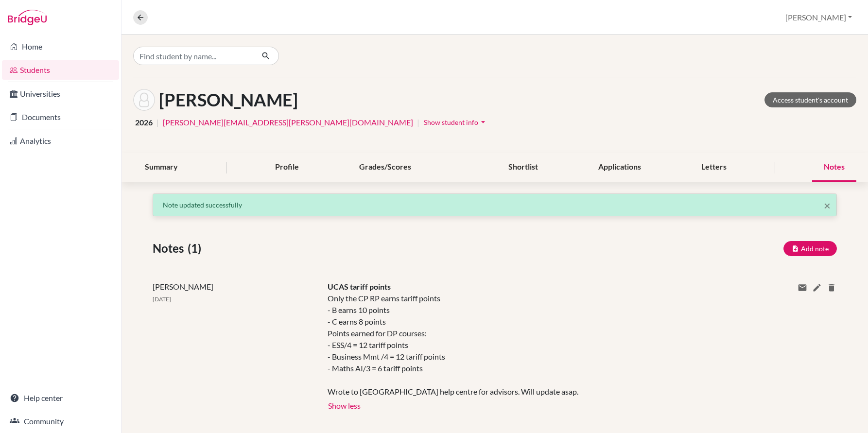 This screenshot has height=433, width=868. Describe the element at coordinates (287, 167) in the screenshot. I see `div: Profile` at that location.